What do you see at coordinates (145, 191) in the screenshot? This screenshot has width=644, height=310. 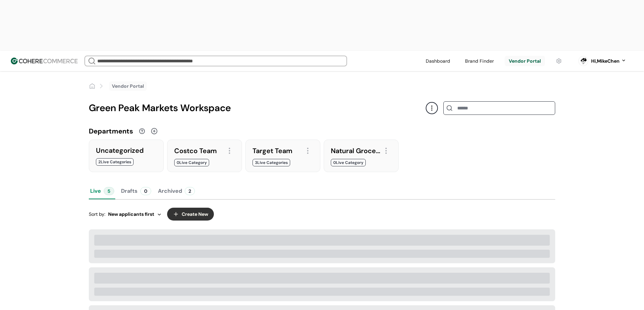 I see `div: 0` at bounding box center [145, 191].